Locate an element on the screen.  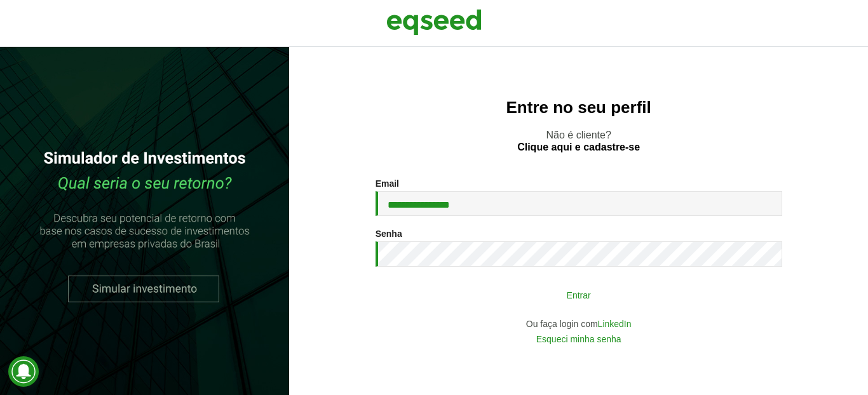
p: Não é cliente? is located at coordinates (578, 141).